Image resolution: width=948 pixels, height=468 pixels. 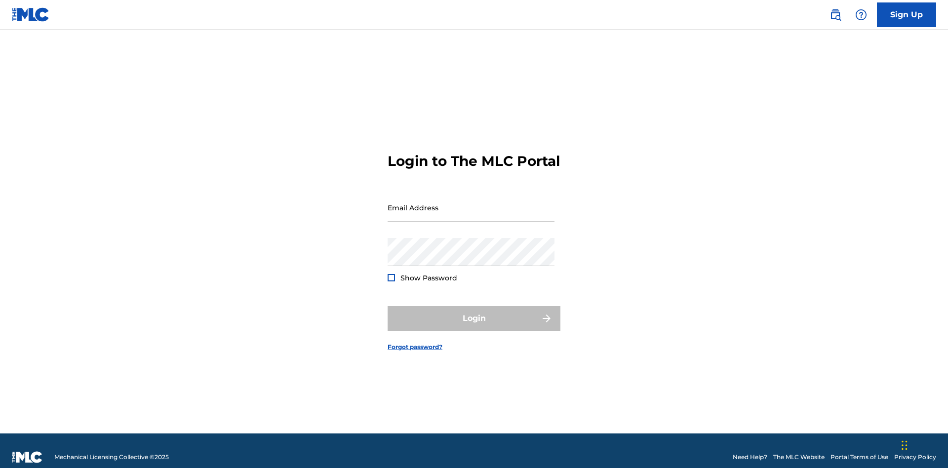 I want to click on a: Privacy Policy, so click(x=915, y=457).